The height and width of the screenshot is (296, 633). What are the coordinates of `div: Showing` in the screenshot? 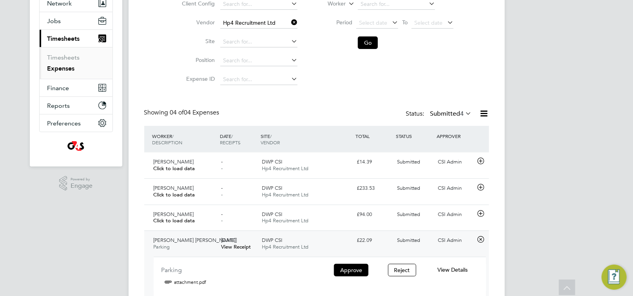 It's located at (183, 112).